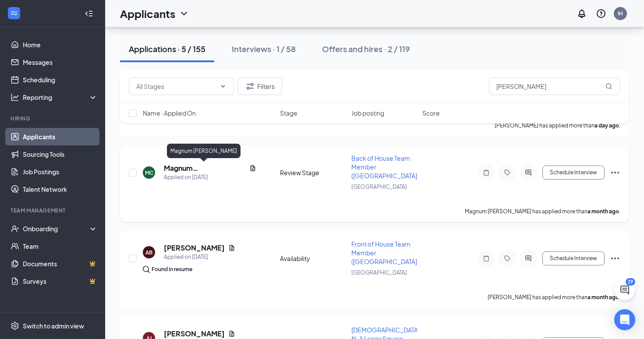 Image resolution: width=644 pixels, height=339 pixels. What do you see at coordinates (146, 269) in the screenshot?
I see `img: search.bf7aa3482b7795d4f01b.svg` at bounding box center [146, 269].